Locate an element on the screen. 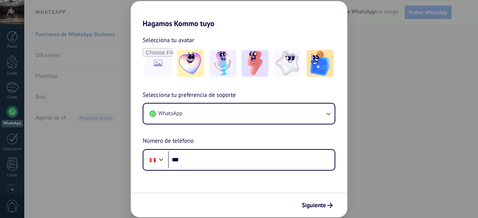 This screenshot has width=478, height=218. span: Número de teléfono is located at coordinates (168, 141).